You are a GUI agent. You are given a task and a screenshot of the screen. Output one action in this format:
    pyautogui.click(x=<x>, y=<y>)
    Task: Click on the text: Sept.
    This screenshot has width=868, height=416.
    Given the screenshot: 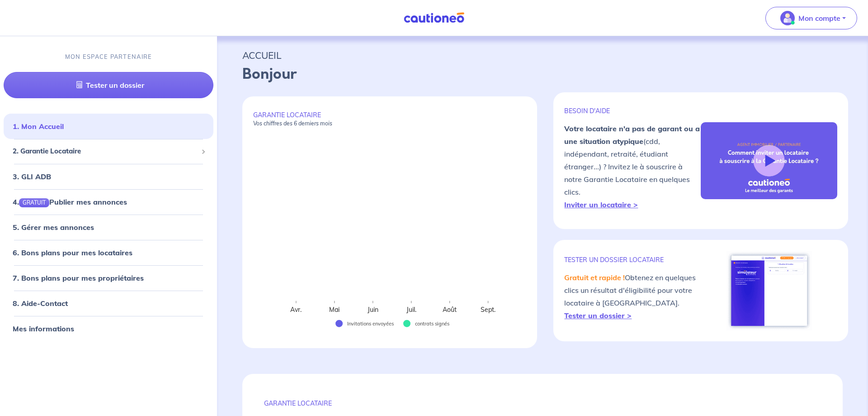 What is the action you would take?
    pyautogui.click(x=488, y=309)
    